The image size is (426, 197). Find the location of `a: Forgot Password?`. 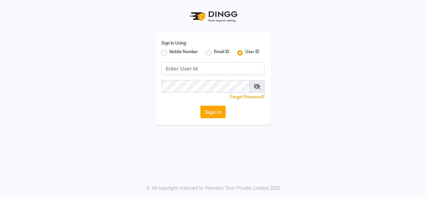

a: Forgot Password? is located at coordinates (247, 97).